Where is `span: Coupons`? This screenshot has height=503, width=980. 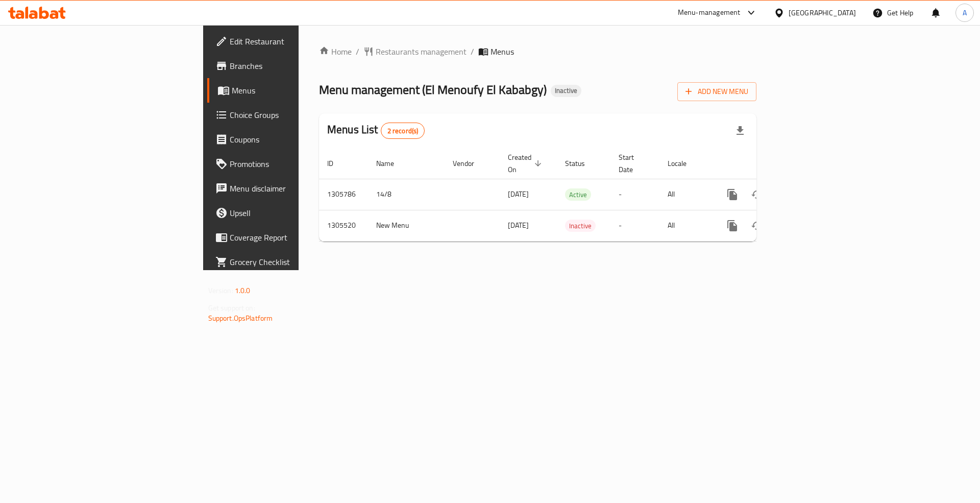
span: Coupons is located at coordinates (294, 139).